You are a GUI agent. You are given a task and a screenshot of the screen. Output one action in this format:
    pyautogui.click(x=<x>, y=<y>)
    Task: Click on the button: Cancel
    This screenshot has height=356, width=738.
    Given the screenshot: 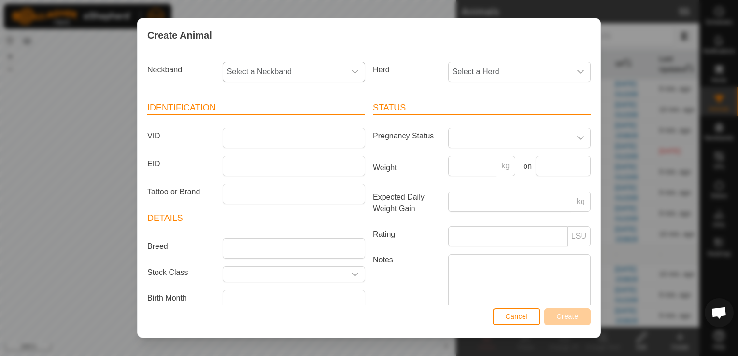 What is the action you would take?
    pyautogui.click(x=516, y=317)
    